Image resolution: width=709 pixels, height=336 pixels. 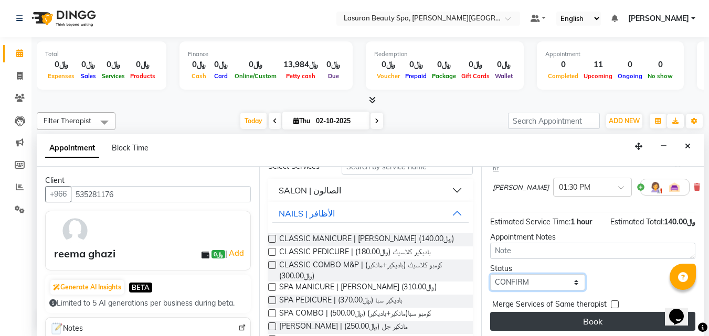 I want to click on div: reema ghazi, so click(x=84, y=254).